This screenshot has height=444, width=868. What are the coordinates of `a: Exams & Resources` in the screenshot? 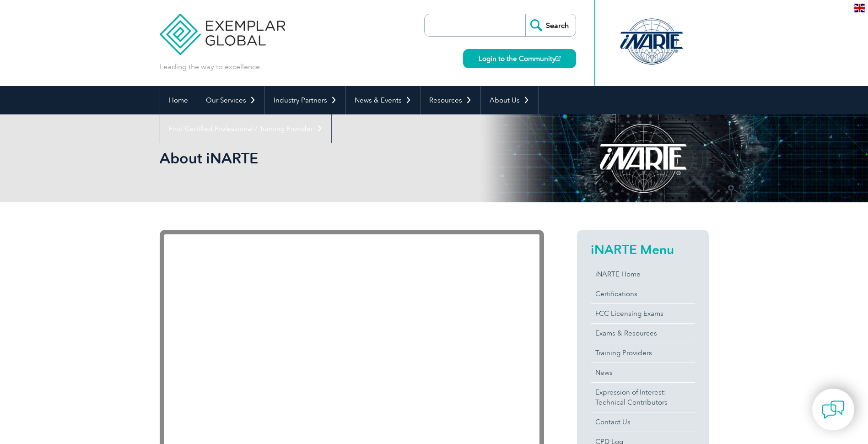 It's located at (643, 333).